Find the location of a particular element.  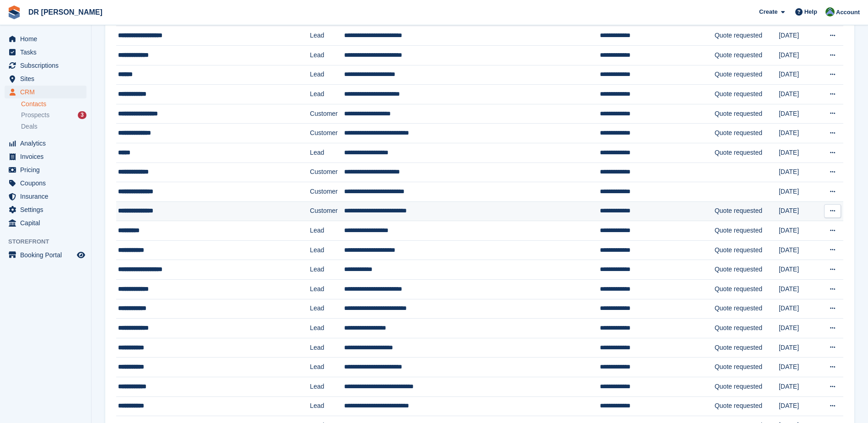

a: Preview store is located at coordinates (81, 255).